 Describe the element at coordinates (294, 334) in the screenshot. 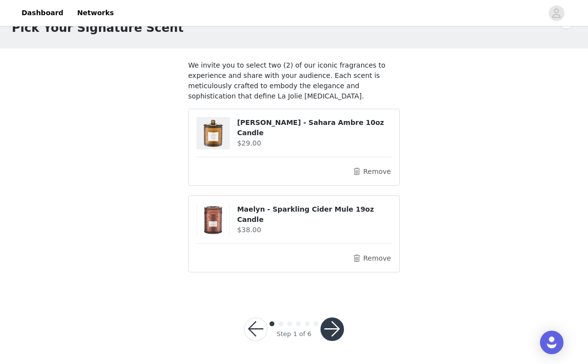

I see `div: Step 1 of 6` at that location.